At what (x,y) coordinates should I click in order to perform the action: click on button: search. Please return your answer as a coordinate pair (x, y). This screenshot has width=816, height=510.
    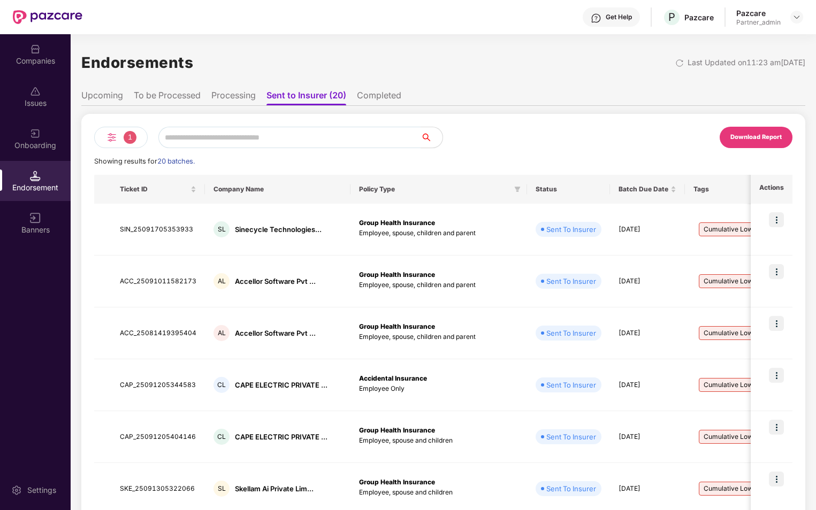
    Looking at the image, I should click on (432, 137).